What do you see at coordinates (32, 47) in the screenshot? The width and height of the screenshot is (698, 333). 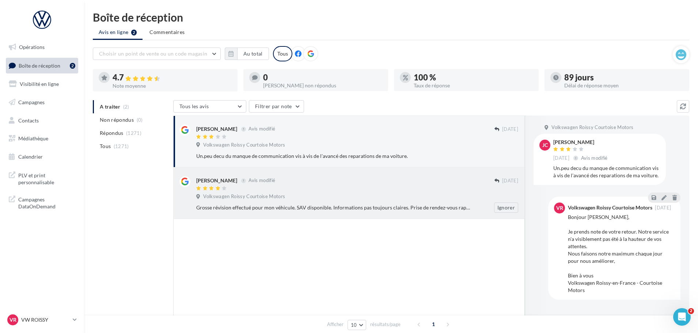 I see `span: Opérations` at bounding box center [32, 47].